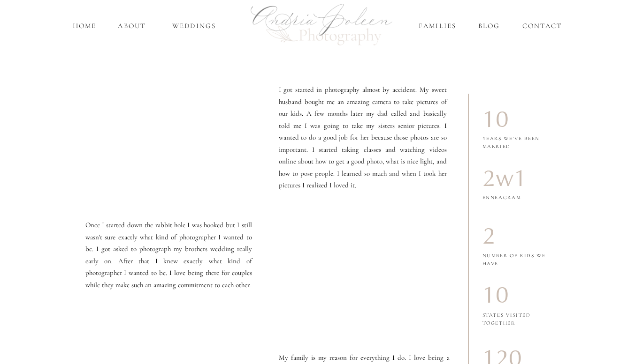  I want to click on nav: Families, so click(438, 26).